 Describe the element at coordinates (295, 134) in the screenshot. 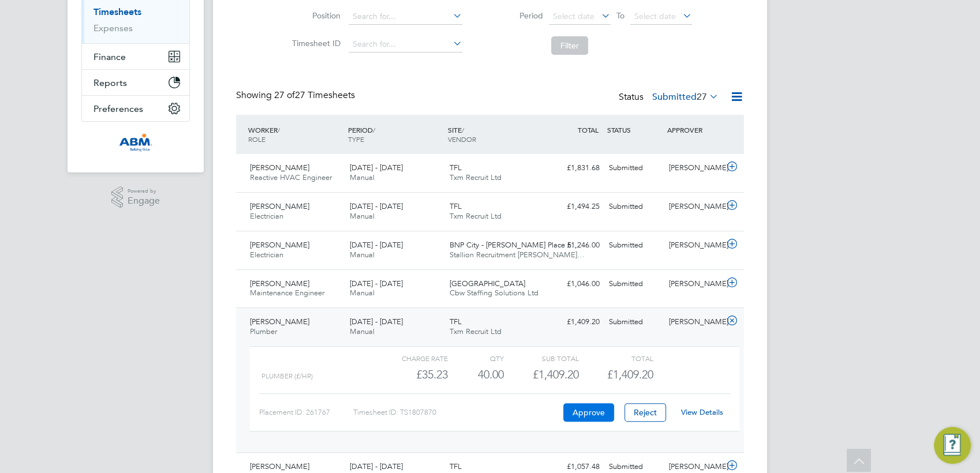

I see `div: WORKER` at that location.